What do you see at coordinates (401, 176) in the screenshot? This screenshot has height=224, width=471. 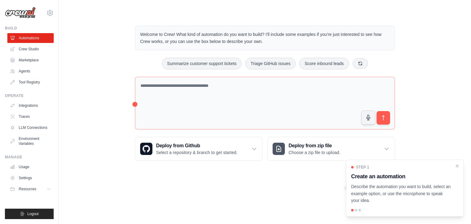 I see `h3: Create an automation` at bounding box center [401, 176].